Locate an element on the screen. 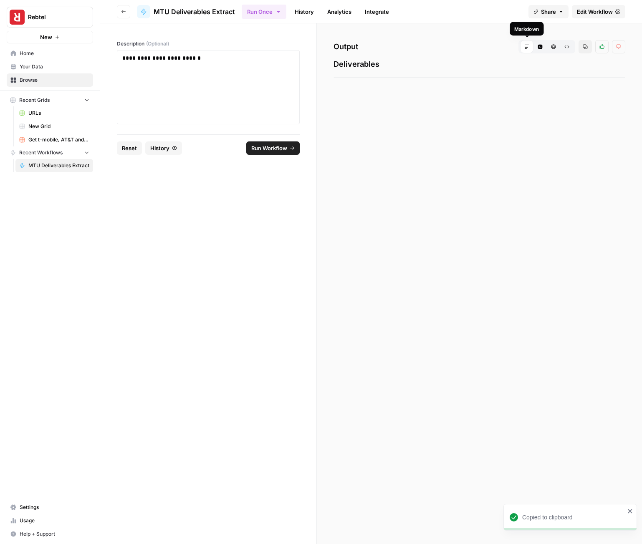  span: Recent Workflows is located at coordinates (41, 153).